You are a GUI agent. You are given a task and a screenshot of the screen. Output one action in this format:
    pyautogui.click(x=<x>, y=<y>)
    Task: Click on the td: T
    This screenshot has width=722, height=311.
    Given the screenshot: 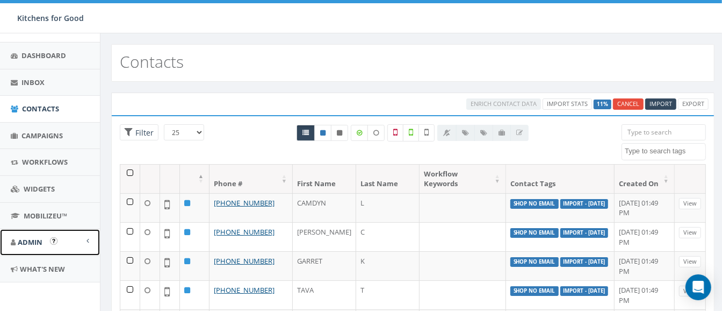 What is the action you would take?
    pyautogui.click(x=388, y=294)
    